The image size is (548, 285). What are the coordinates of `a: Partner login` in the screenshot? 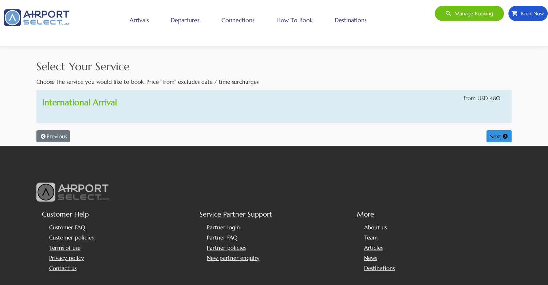 It's located at (223, 227).